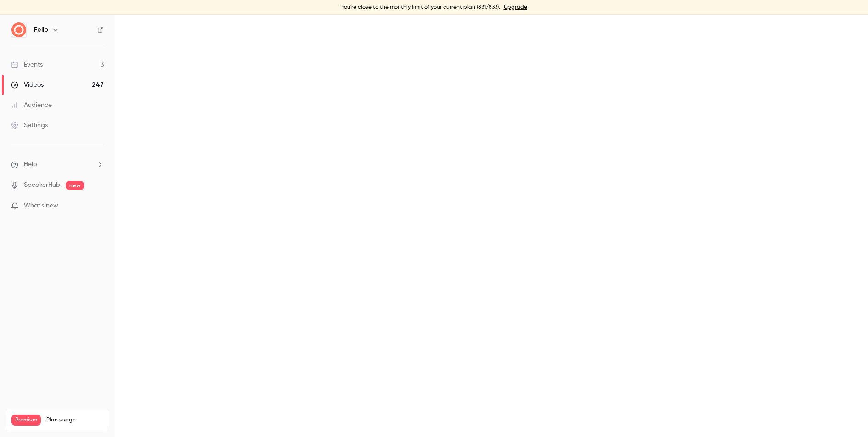  Describe the element at coordinates (75, 420) in the screenshot. I see `span: Plan usage` at that location.